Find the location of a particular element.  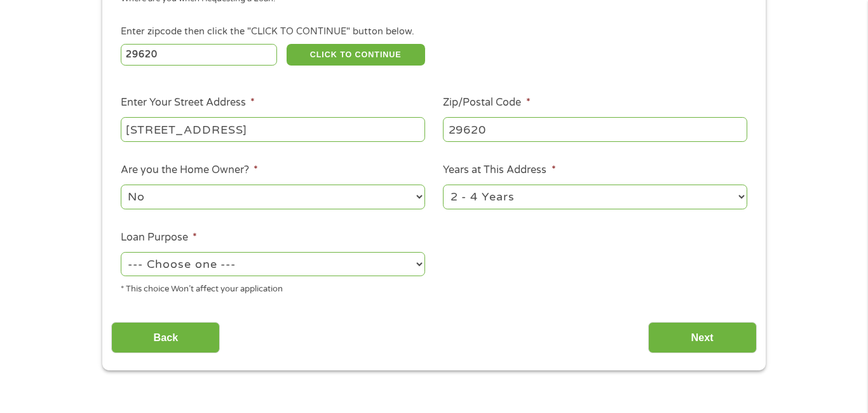

div: * This choice Won’t affect your application is located at coordinates (273, 287).